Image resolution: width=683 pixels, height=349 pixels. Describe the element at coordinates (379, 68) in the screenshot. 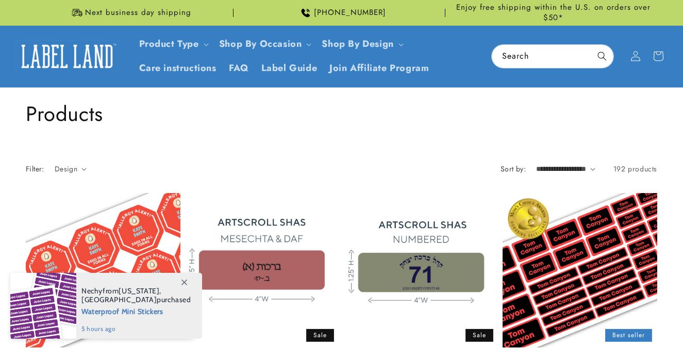

I see `span: Join Affiliate Program` at that location.